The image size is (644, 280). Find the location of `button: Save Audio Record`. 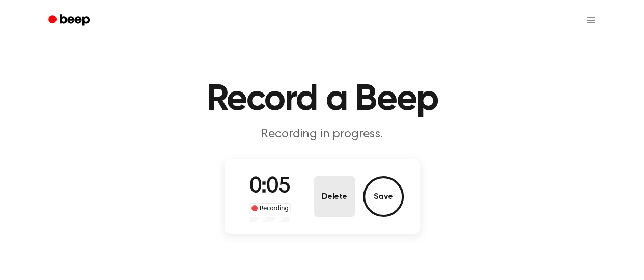

button: Save Audio Record is located at coordinates (383, 197).